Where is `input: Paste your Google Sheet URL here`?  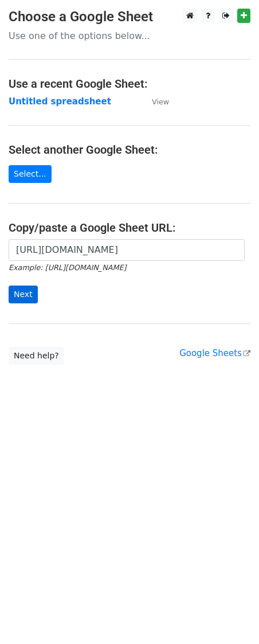
input: Paste your Google Sheet URL here is located at coordinates (127, 250).